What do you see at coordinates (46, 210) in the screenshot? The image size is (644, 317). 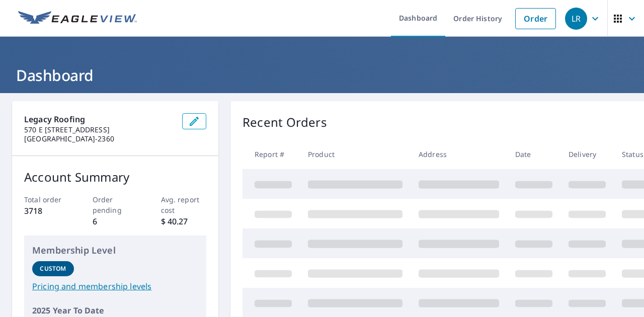 I see `p: 3718` at bounding box center [46, 210].